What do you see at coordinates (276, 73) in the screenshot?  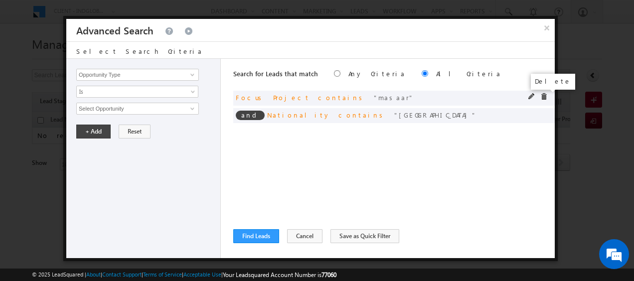 I see `span: Search for Leads that match` at bounding box center [276, 73].